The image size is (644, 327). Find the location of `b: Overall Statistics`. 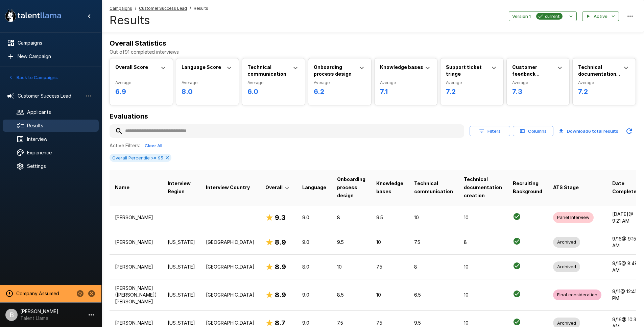

b: Overall Statistics is located at coordinates (138, 43).